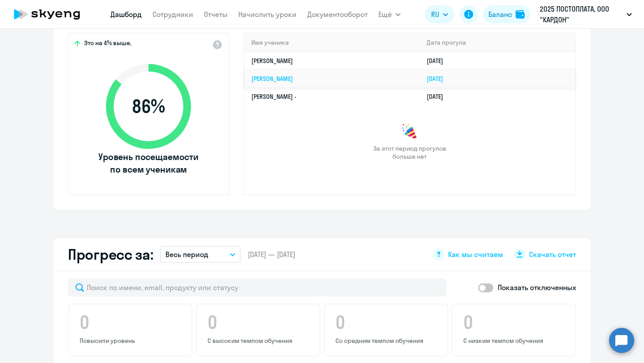 This screenshot has width=644, height=363. What do you see at coordinates (268, 14) in the screenshot?
I see `a: Начислить уроки` at bounding box center [268, 14].